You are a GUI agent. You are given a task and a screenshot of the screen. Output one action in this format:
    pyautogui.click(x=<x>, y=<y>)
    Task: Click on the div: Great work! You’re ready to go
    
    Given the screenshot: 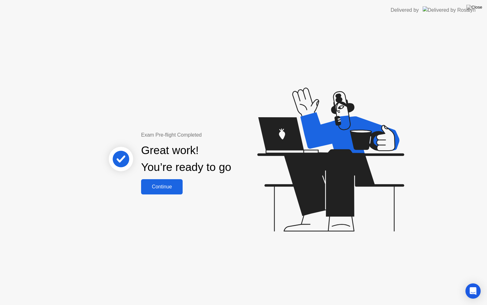 What is the action you would take?
    pyautogui.click(x=186, y=159)
    